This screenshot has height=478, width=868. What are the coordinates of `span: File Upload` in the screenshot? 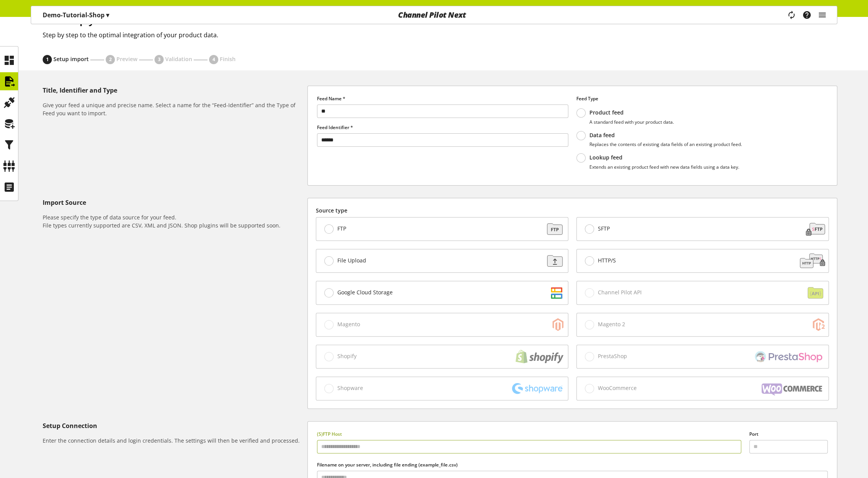 It's located at (352, 261).